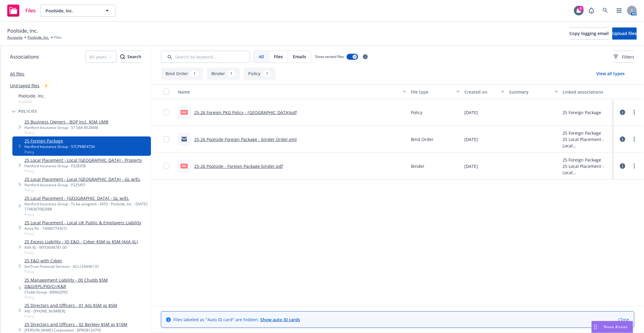 This screenshot has width=644, height=333. I want to click on span: Binder, so click(418, 166).